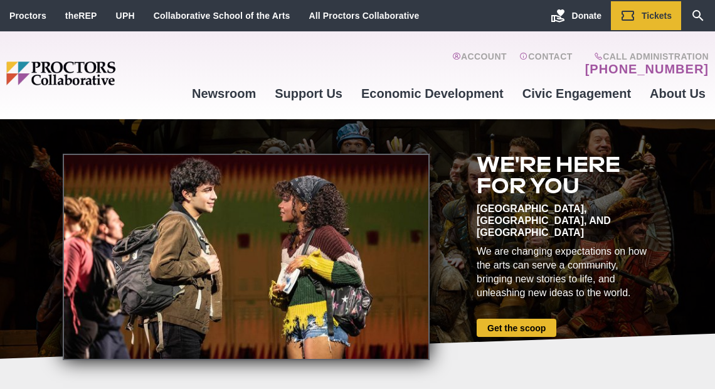 The image size is (715, 389). What do you see at coordinates (364, 16) in the screenshot?
I see `a: All Proctors Collaborative` at bounding box center [364, 16].